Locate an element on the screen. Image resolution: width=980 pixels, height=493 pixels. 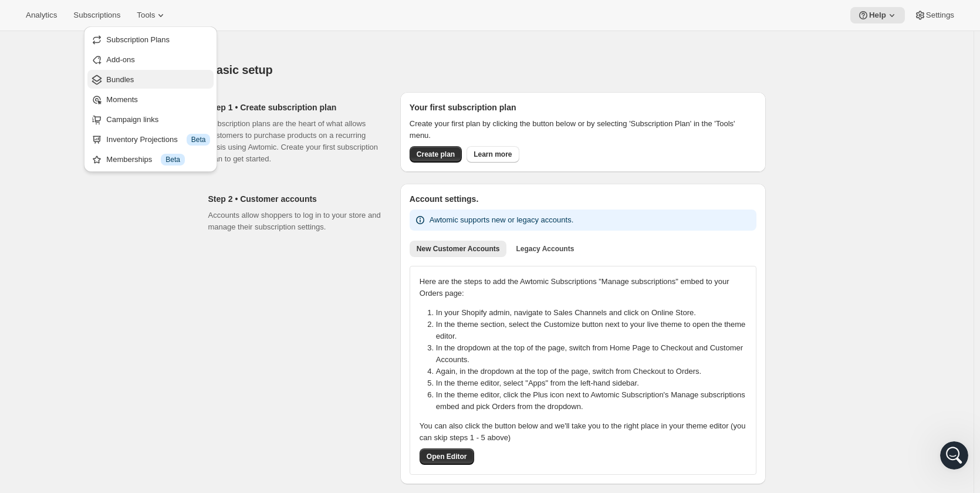
div: hi is located at coordinates (212, 105).